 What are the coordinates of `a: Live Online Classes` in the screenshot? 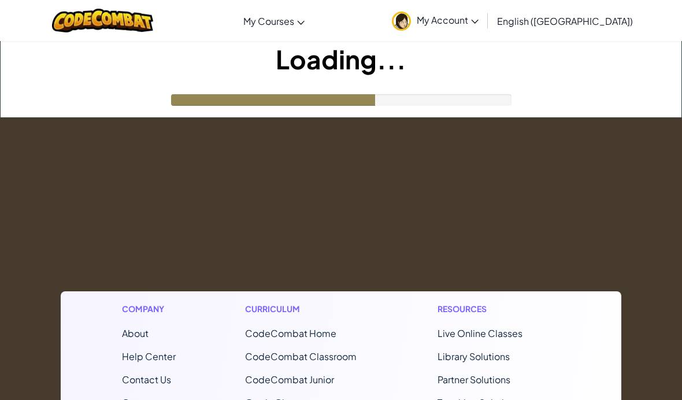 It's located at (480, 333).